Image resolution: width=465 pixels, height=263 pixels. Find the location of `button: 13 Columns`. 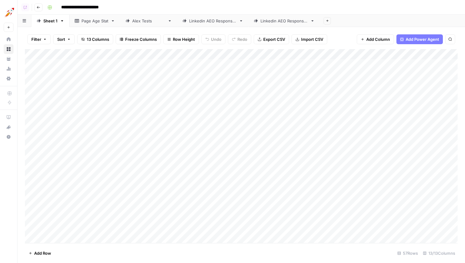

button: 13 Columns is located at coordinates (95, 39).